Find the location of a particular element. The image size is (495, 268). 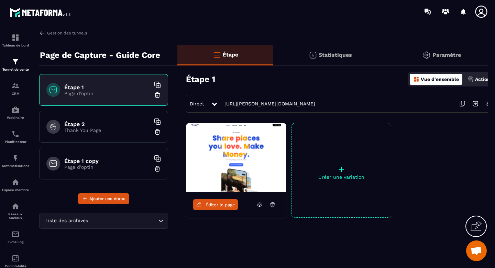

p: Espace membre is located at coordinates (15, 189).